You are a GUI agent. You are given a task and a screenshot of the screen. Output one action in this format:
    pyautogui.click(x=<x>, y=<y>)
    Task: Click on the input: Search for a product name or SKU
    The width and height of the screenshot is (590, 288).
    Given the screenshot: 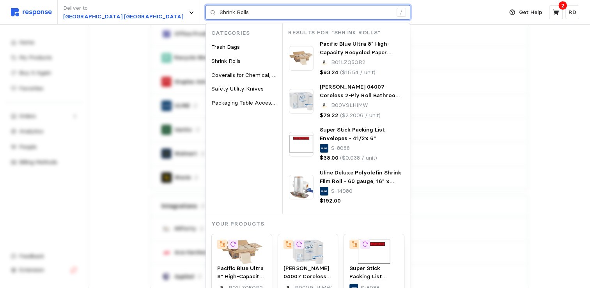 What is the action you would take?
    pyautogui.click(x=306, y=12)
    